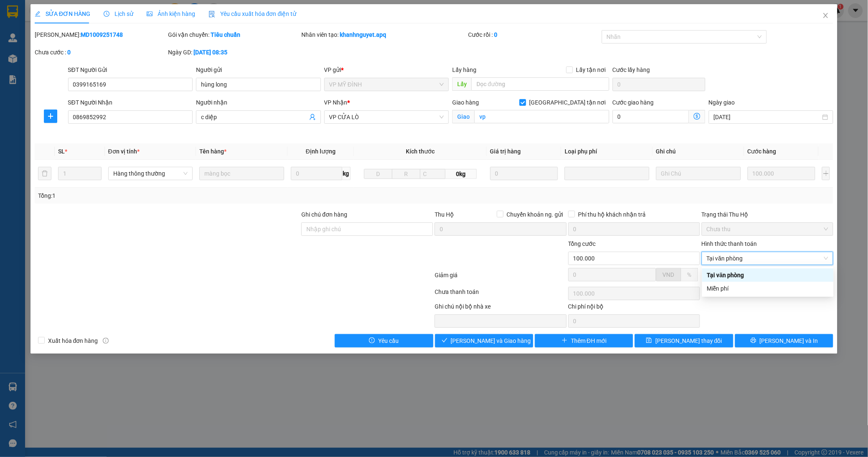  What do you see at coordinates (582, 244) in the screenshot?
I see `span: Tổng cước` at bounding box center [582, 244].